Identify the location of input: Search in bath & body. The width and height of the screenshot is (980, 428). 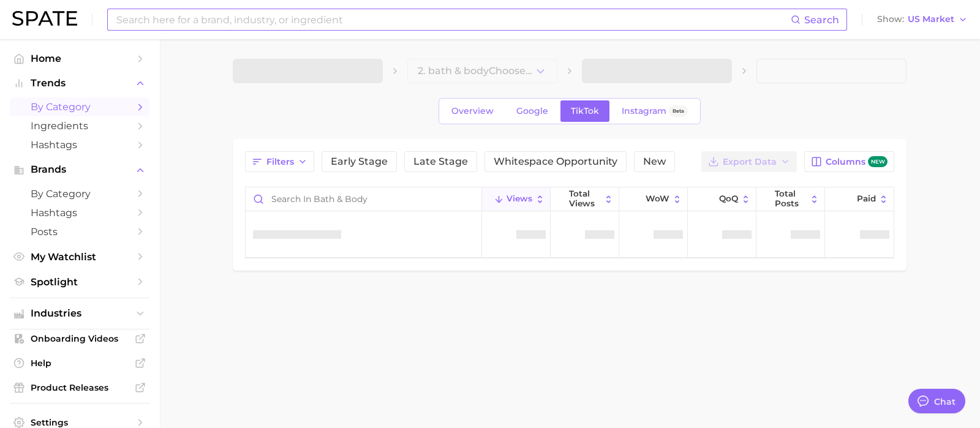
(363, 199).